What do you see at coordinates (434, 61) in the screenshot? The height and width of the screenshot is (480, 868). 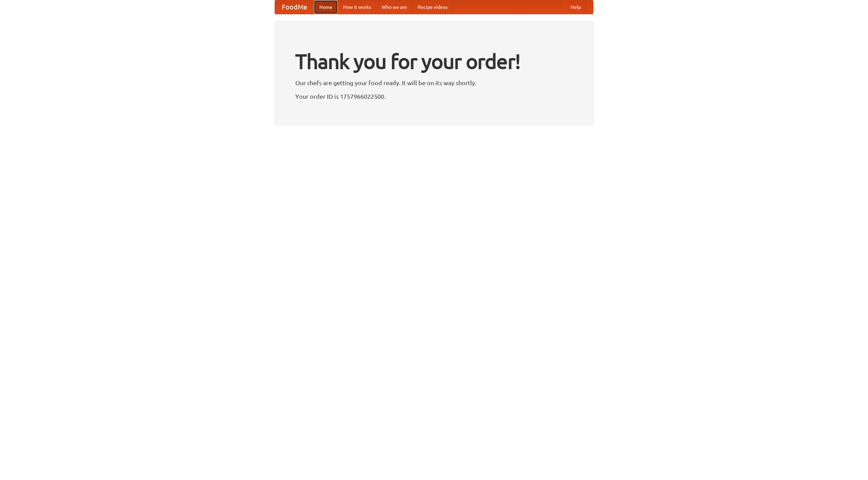 I see `h1: Thank you for your order!` at bounding box center [434, 61].